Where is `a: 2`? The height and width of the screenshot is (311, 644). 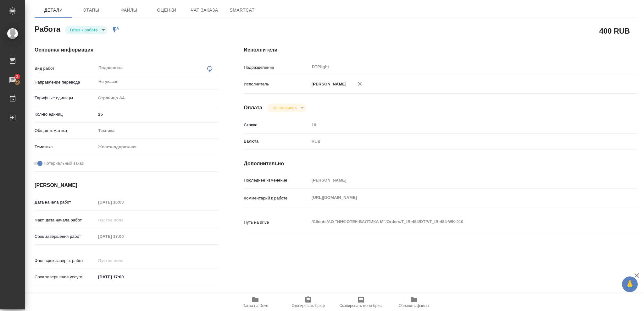
a: 2 is located at coordinates (12, 80).